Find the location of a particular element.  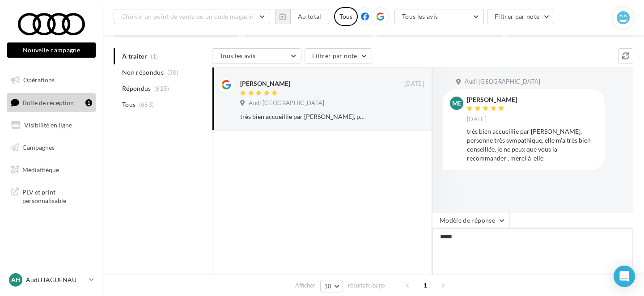

a: Médiathèque is located at coordinates (51, 169).